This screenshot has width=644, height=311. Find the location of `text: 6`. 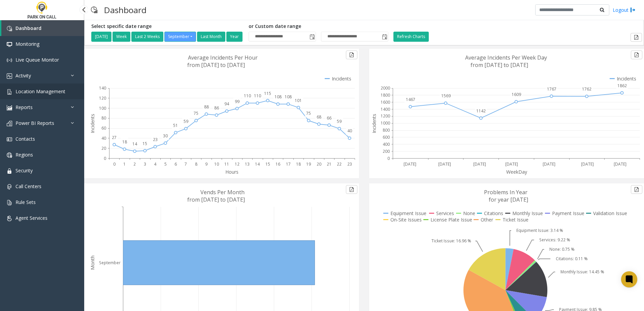

text: 6 is located at coordinates (175, 164).